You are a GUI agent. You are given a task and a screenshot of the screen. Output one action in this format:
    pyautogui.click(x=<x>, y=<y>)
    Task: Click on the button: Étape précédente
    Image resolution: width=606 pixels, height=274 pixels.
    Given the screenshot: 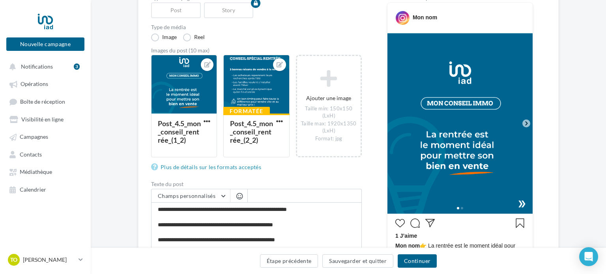 What is the action you would take?
    pyautogui.click(x=289, y=261)
    